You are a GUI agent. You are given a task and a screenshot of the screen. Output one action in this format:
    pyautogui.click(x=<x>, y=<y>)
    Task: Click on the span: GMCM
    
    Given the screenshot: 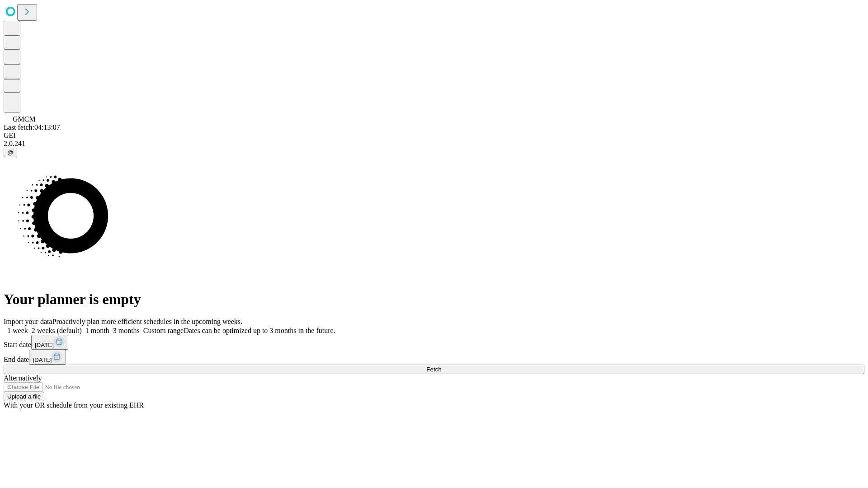 What is the action you would take?
    pyautogui.click(x=24, y=119)
    